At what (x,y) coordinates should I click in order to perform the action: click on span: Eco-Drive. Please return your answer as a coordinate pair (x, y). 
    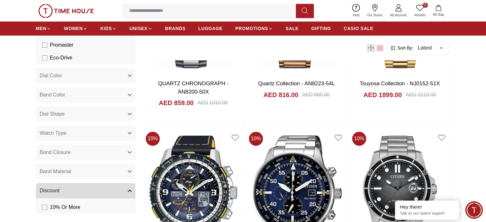
    Looking at the image, I should click on (61, 58).